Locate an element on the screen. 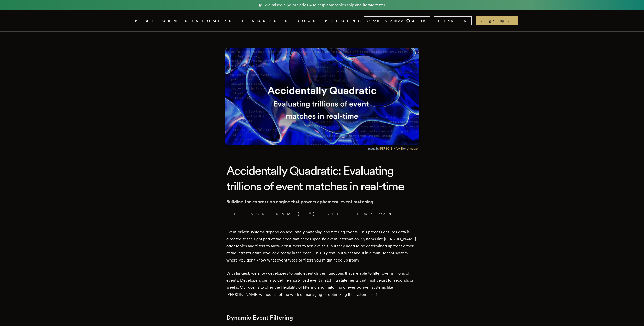 Image resolution: width=644 pixels, height=326 pixels. figcaption: Image by on is located at coordinates (393, 148).